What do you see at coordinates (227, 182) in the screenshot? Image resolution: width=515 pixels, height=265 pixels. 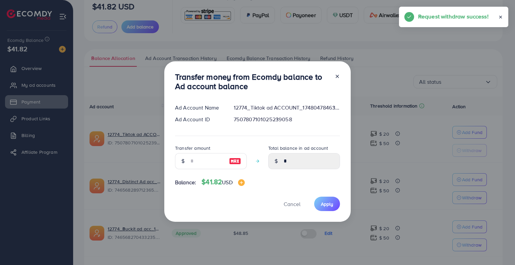 I see `span: USD` at bounding box center [227, 182].